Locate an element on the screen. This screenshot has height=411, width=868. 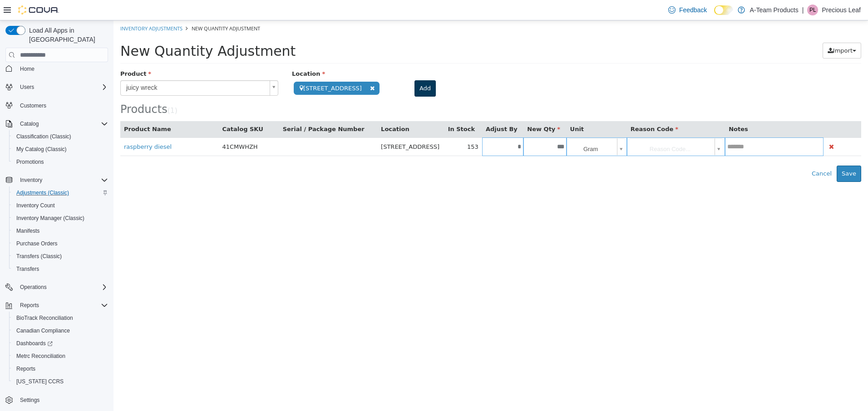
span: Inventory Count is located at coordinates (35, 206).